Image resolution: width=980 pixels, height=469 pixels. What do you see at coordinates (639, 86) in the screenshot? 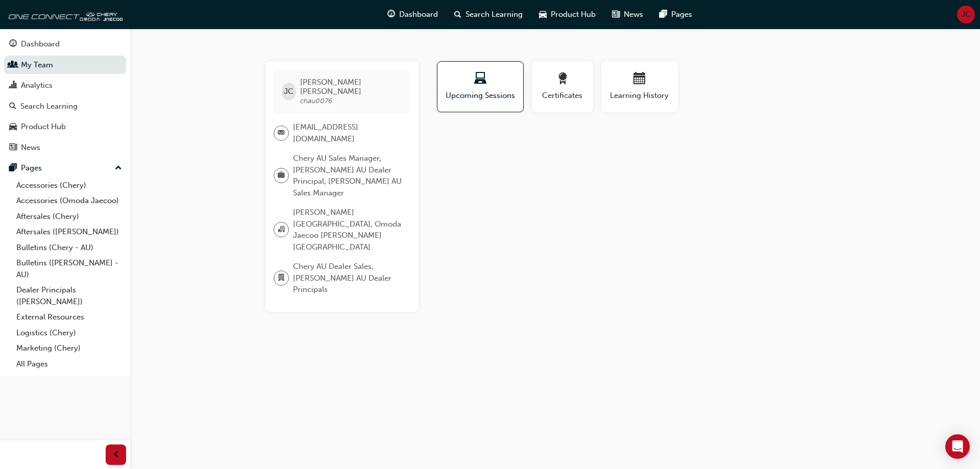
I see `button: Learning History` at bounding box center [639, 86].